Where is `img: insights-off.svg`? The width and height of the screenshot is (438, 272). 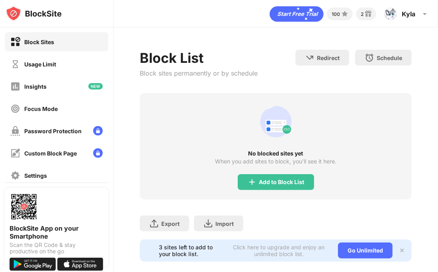 img: insights-off.svg is located at coordinates (15, 86).